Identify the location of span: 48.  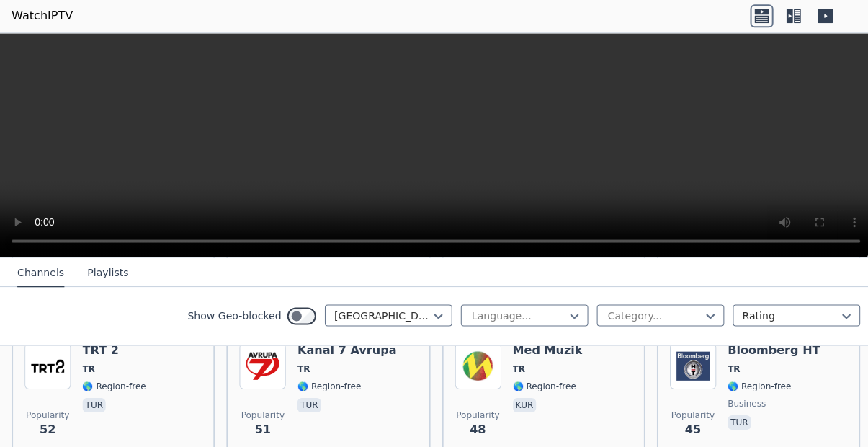
(475, 428).